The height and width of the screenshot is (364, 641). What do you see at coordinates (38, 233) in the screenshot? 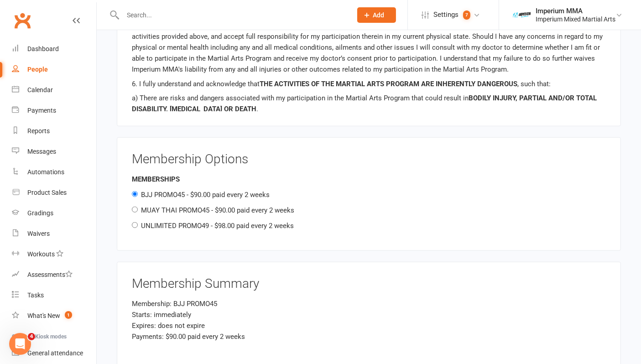
I see `div: Waivers` at bounding box center [38, 233].